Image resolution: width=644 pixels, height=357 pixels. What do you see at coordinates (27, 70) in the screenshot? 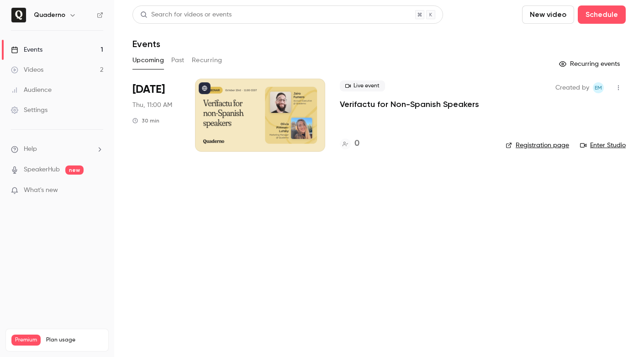
I see `div: Videos` at bounding box center [27, 70].